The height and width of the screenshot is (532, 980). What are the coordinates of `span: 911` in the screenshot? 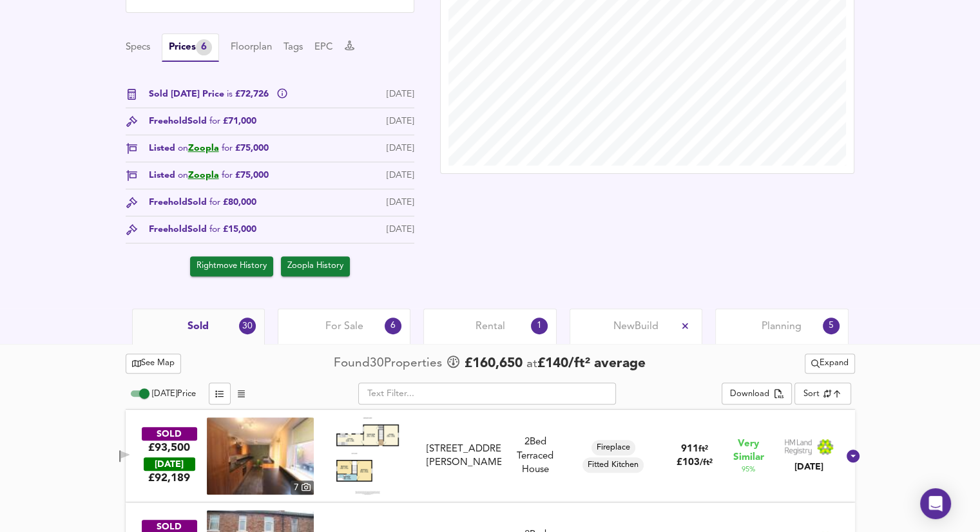 It's located at (689, 449).